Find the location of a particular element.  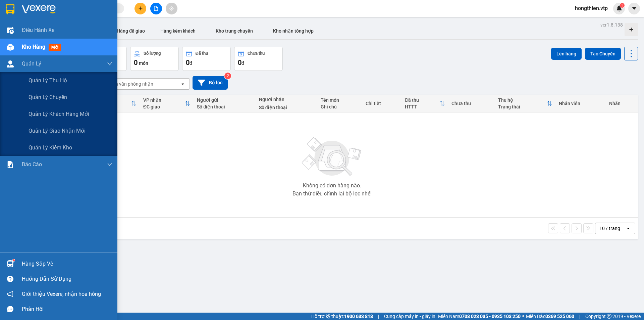

div: Bạn thử điều chỉnh lại bộ lọc nhé! is located at coordinates (332, 194).